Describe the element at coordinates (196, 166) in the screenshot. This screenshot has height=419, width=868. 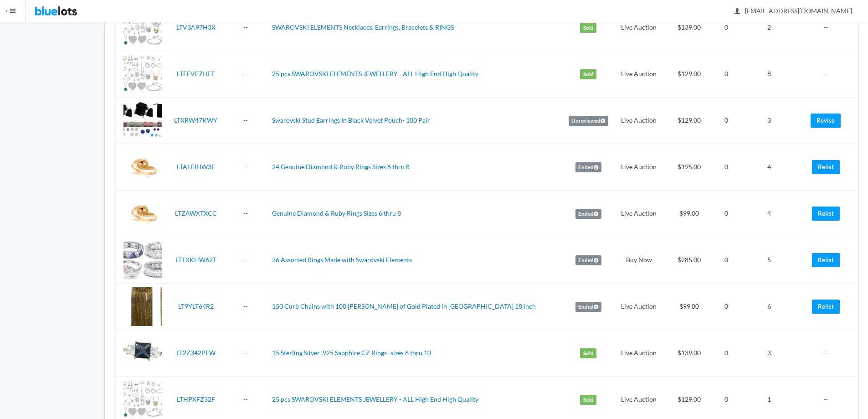
I see `a: LTALFJHW3F` at that location.